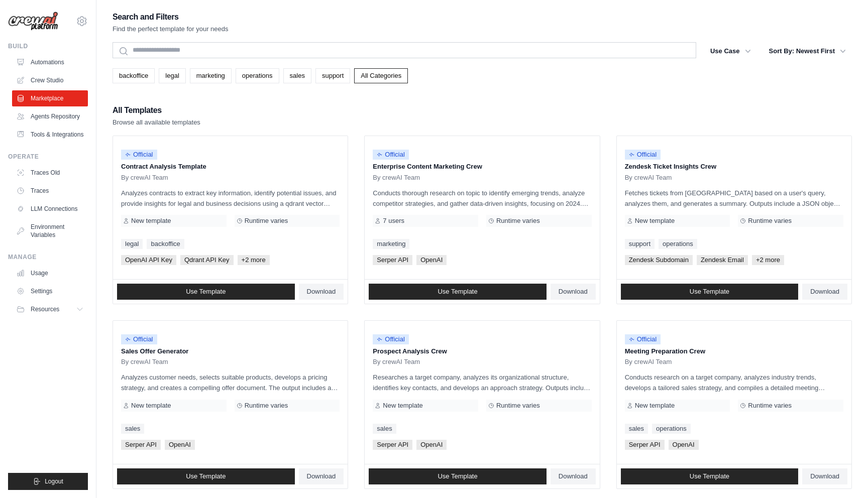 The width and height of the screenshot is (868, 498). Describe the element at coordinates (482, 383) in the screenshot. I see `p: Researches a target company, analyzes its organizational structure, identifies key contacts, and ...` at that location.